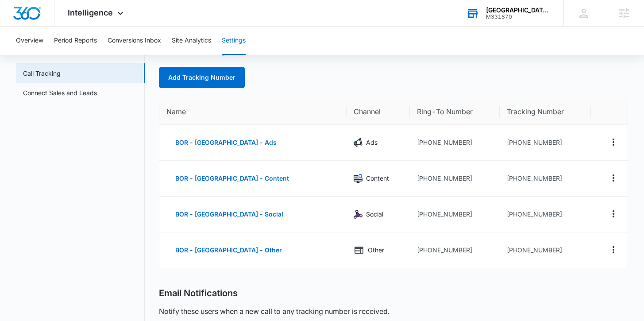 The width and height of the screenshot is (644, 321). Describe the element at coordinates (76, 41) in the screenshot. I see `button: Period Reports` at that location.